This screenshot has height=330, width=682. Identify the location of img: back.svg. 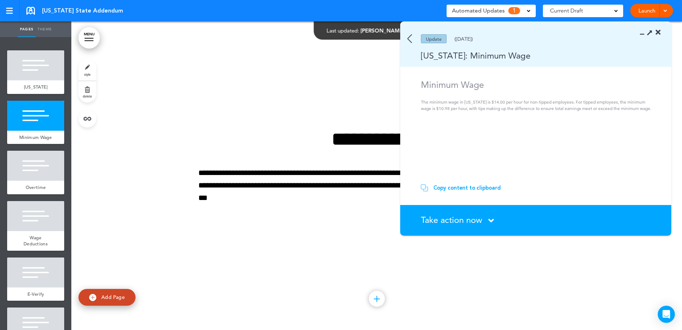
(410, 39).